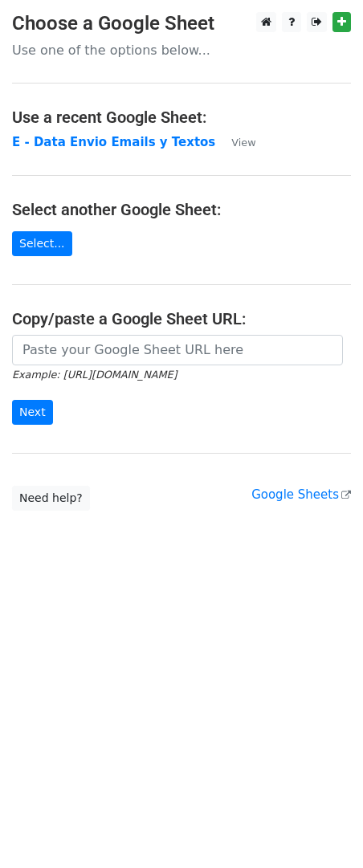 Image resolution: width=363 pixels, height=868 pixels. I want to click on strong: E - Data Envio Emails y Textos, so click(113, 142).